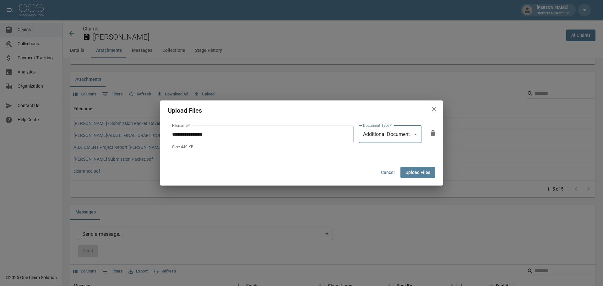 This screenshot has width=603, height=286. What do you see at coordinates (390, 134) in the screenshot?
I see `div: Additional Document` at bounding box center [390, 134].